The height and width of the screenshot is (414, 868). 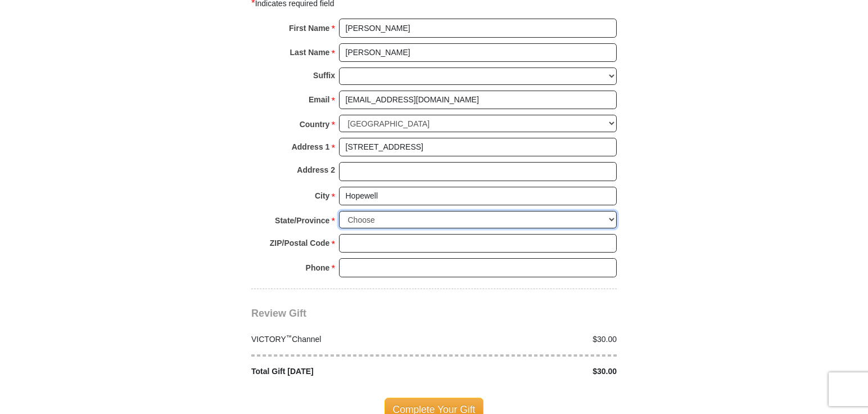 I want to click on strong: State/Province, so click(x=302, y=221).